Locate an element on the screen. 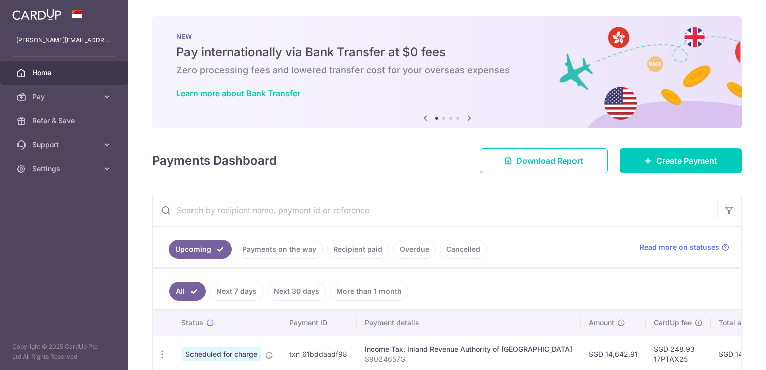 This screenshot has width=766, height=370. span: Create Payment is located at coordinates (686, 161).